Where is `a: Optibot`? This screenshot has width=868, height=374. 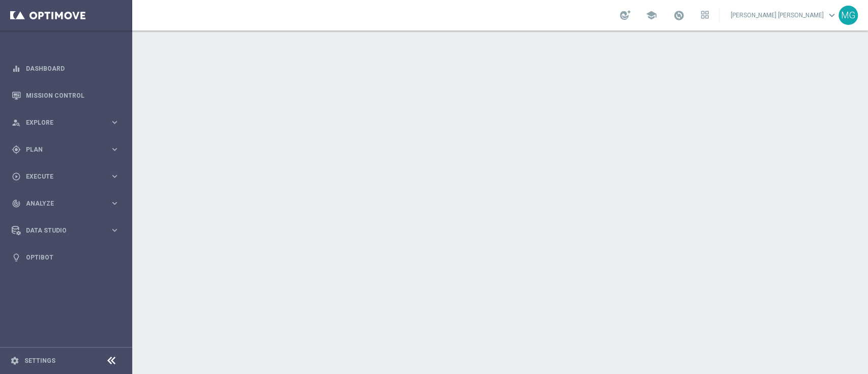 a: Optibot is located at coordinates (73, 257).